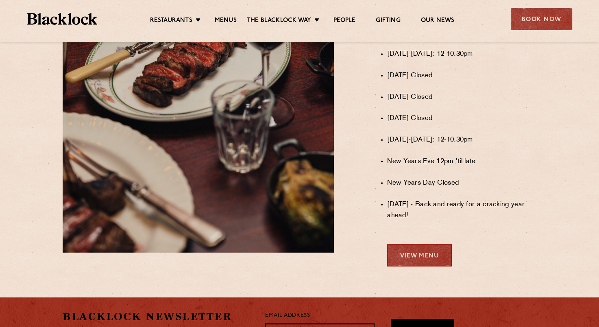  Describe the element at coordinates (542, 19) in the screenshot. I see `div: Book Now` at that location.